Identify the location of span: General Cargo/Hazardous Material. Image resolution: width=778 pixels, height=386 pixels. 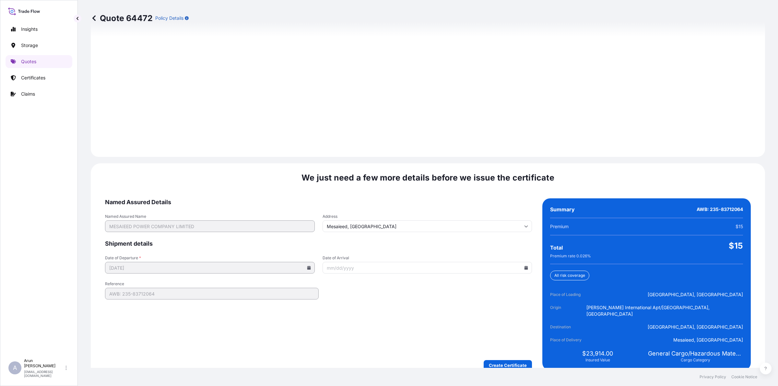
(695, 354).